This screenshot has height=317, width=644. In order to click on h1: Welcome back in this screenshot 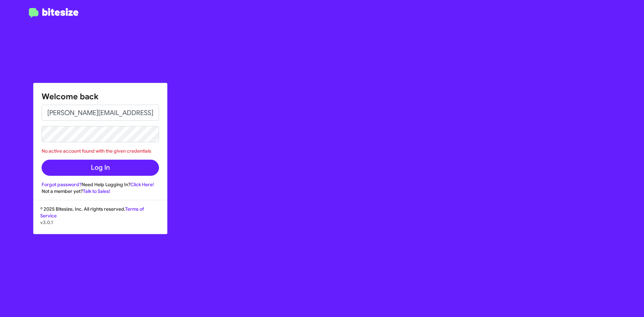, I will do `click(100, 96)`.